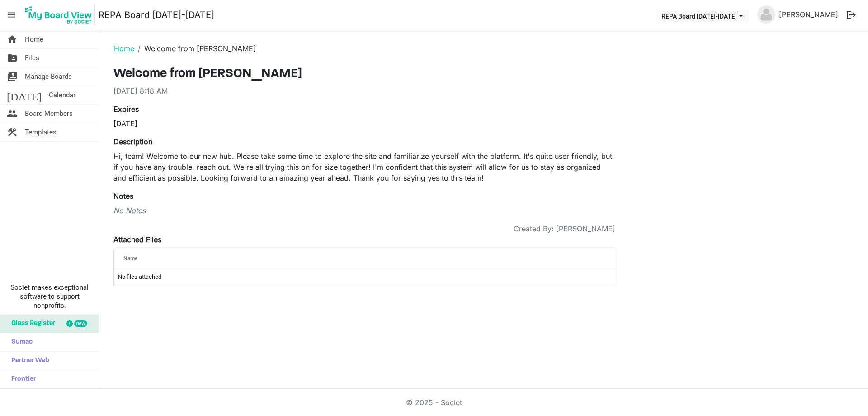 The height and width of the screenshot is (416, 868). Describe the element at coordinates (60, 15) in the screenshot. I see `a: My Board View Logo` at that location.